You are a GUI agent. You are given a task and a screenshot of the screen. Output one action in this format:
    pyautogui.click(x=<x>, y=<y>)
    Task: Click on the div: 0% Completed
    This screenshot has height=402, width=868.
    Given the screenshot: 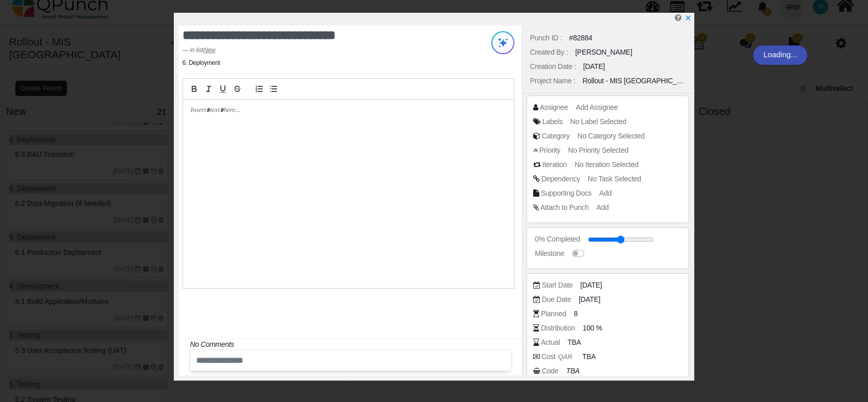 What is the action you would take?
    pyautogui.click(x=557, y=239)
    